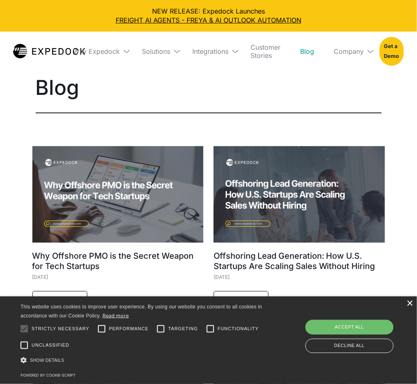 The width and height of the screenshot is (417, 384). Describe the element at coordinates (48, 375) in the screenshot. I see `a: Powered by cookie-script` at that location.